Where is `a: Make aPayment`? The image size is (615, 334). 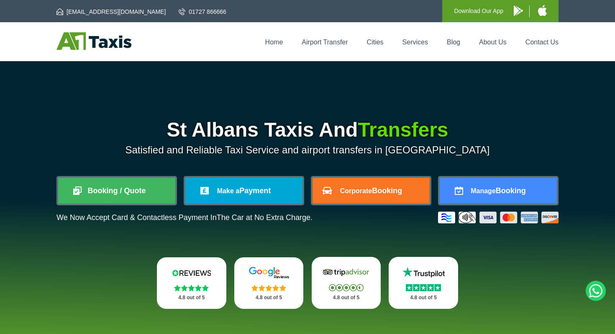 a: Make aPayment is located at coordinates (244, 190).